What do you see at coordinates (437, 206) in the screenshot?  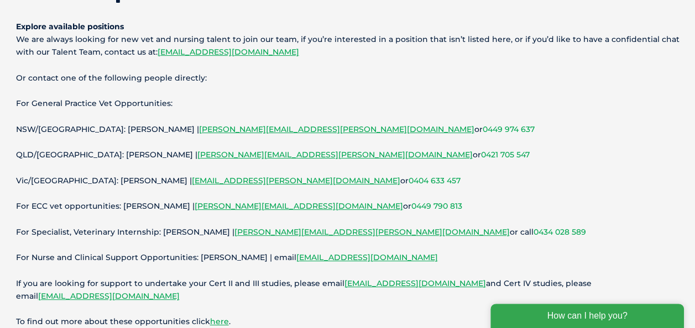 I see `a: 0449 790 813` at bounding box center [437, 206].